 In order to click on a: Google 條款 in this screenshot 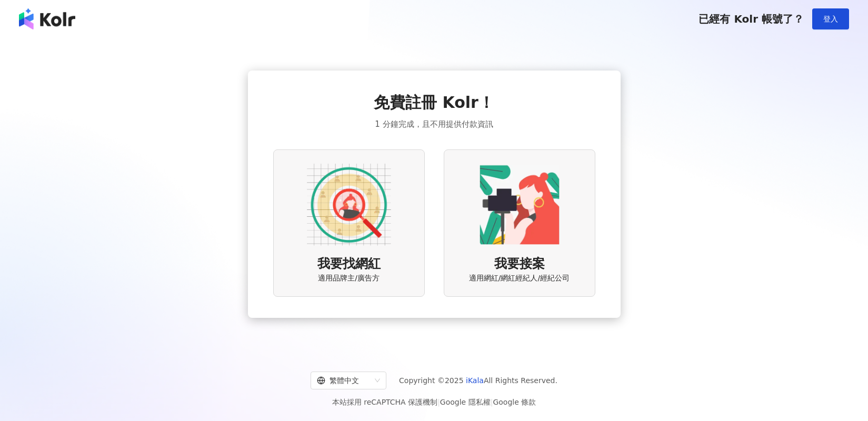, I will do `click(515, 403)`.